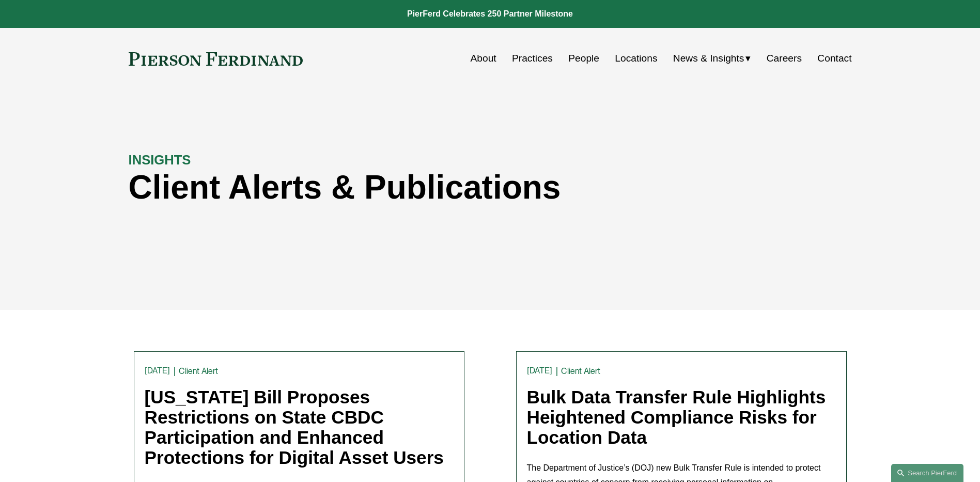 The image size is (980, 482). Describe the element at coordinates (834, 58) in the screenshot. I see `a: Contact` at that location.